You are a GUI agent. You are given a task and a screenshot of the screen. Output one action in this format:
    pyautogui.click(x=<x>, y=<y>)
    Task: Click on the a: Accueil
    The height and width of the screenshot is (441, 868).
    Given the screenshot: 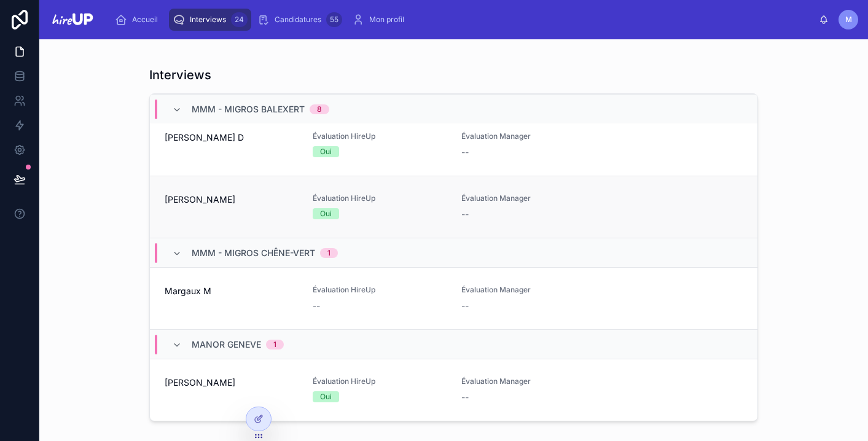 What is the action you would take?
    pyautogui.click(x=139, y=20)
    